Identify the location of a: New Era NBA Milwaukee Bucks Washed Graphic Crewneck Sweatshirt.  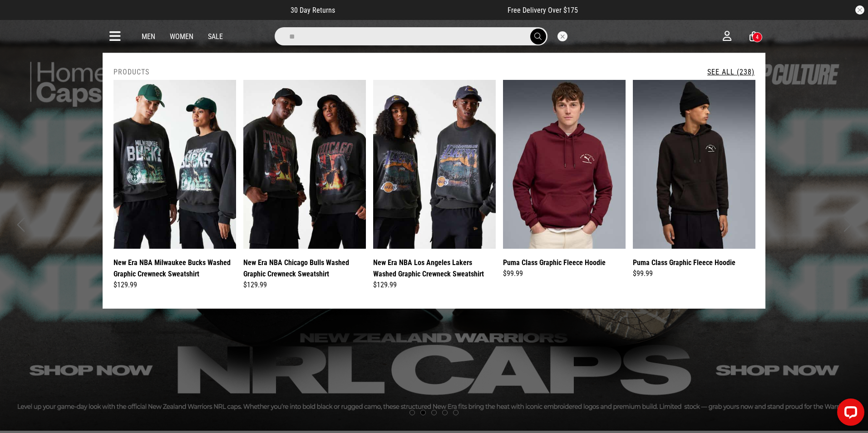
(175, 268).